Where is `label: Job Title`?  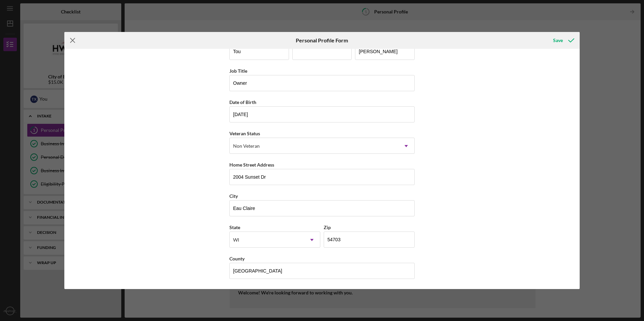 label: Job Title is located at coordinates (238, 71).